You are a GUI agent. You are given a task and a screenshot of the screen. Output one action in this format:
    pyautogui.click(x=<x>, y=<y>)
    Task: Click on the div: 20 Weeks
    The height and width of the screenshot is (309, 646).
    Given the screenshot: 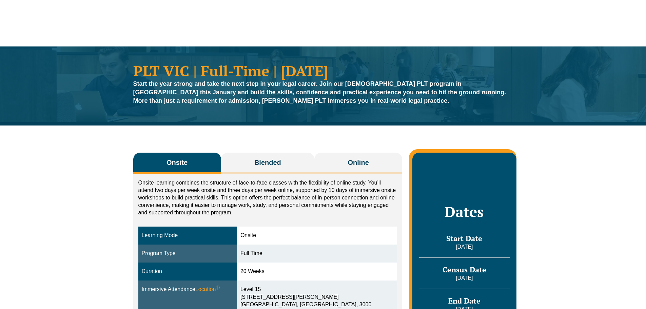 What is the action you would take?
    pyautogui.click(x=317, y=271)
    